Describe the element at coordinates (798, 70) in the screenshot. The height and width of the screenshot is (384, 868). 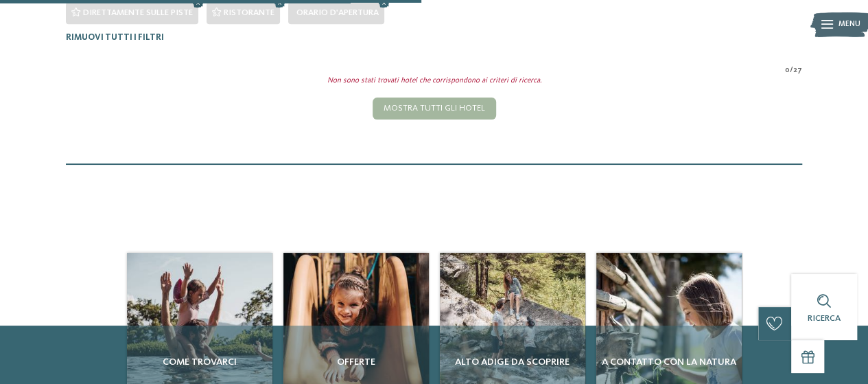
I see `span: 27` at that location.